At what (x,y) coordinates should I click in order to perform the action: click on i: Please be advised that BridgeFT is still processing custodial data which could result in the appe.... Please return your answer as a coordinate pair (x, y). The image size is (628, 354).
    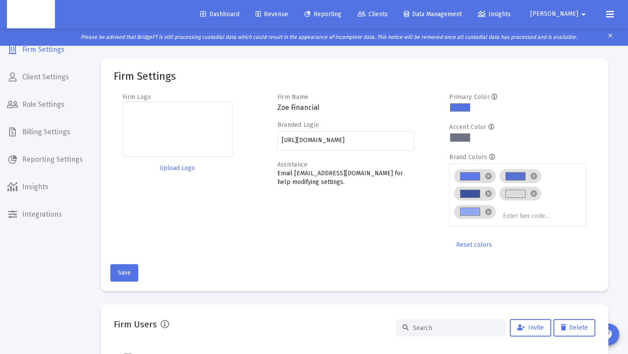
    Looking at the image, I should click on (329, 37).